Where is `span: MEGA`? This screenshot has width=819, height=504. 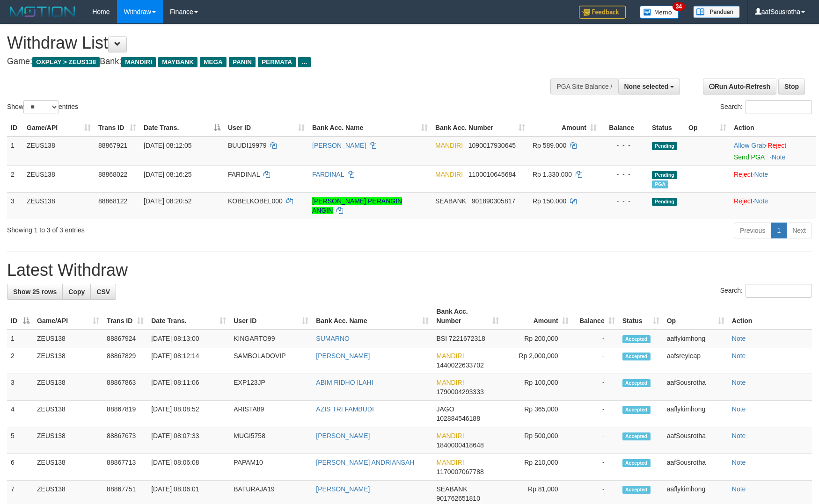 span: MEGA is located at coordinates (213, 62).